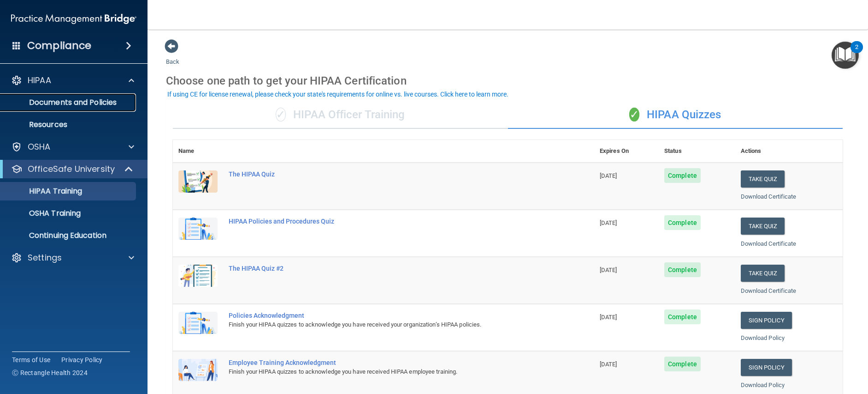 The height and width of the screenshot is (394, 868). Describe the element at coordinates (74, 19) in the screenshot. I see `img: PMB logo` at that location.